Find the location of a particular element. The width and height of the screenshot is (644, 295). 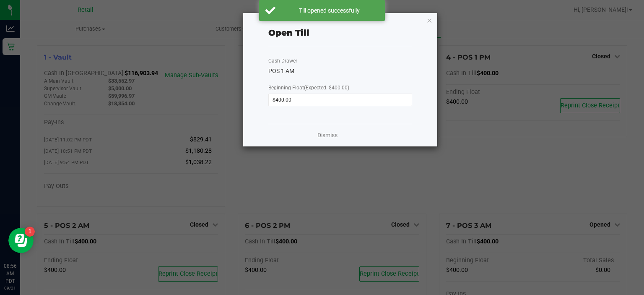

div: Open Till is located at coordinates (289, 33).